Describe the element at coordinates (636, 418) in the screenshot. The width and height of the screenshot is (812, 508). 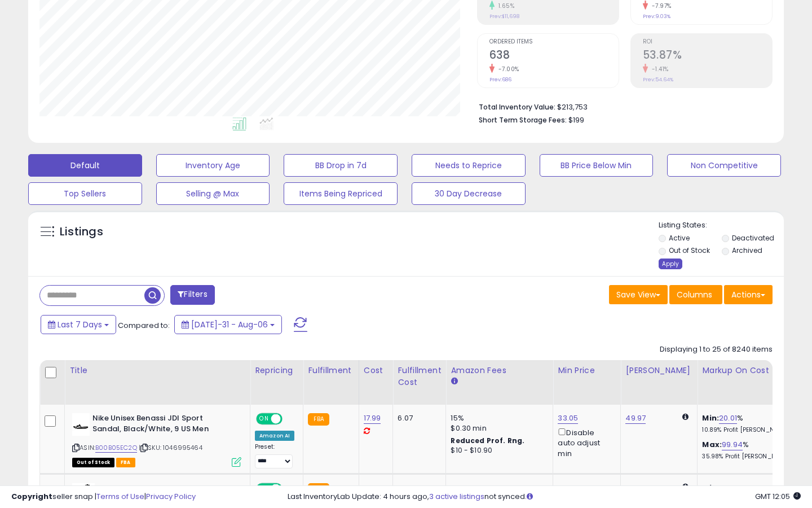
I see `a: 49.97` at that location.